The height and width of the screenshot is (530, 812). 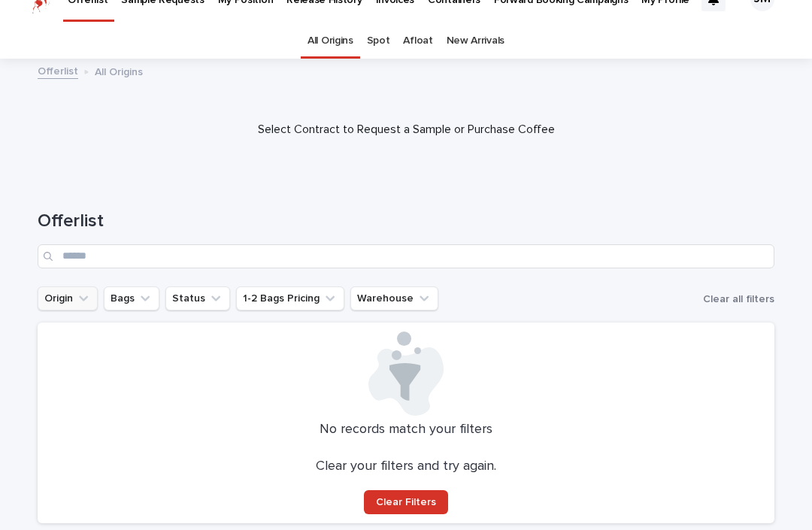 I want to click on button: Status, so click(x=198, y=299).